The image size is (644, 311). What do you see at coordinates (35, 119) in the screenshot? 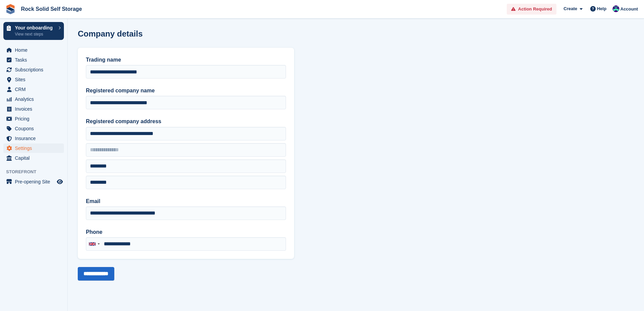
I see `span: Pricing` at bounding box center [35, 119].